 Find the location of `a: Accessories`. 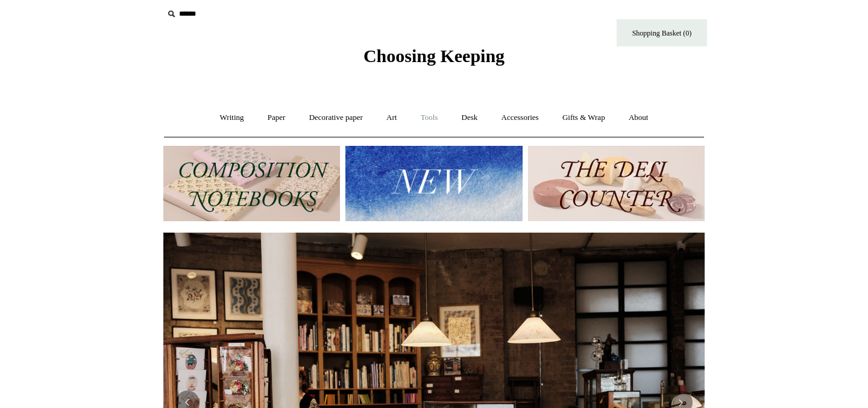

a: Accessories is located at coordinates (520, 118).